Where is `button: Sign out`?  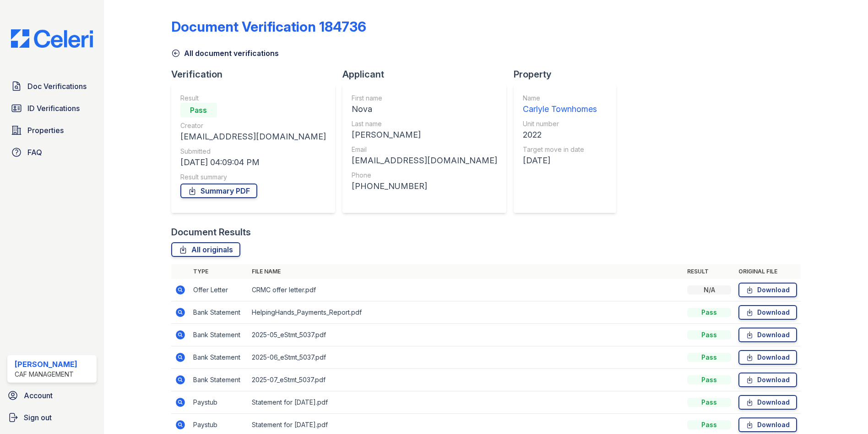
button: Sign out is located at coordinates (52, 418).